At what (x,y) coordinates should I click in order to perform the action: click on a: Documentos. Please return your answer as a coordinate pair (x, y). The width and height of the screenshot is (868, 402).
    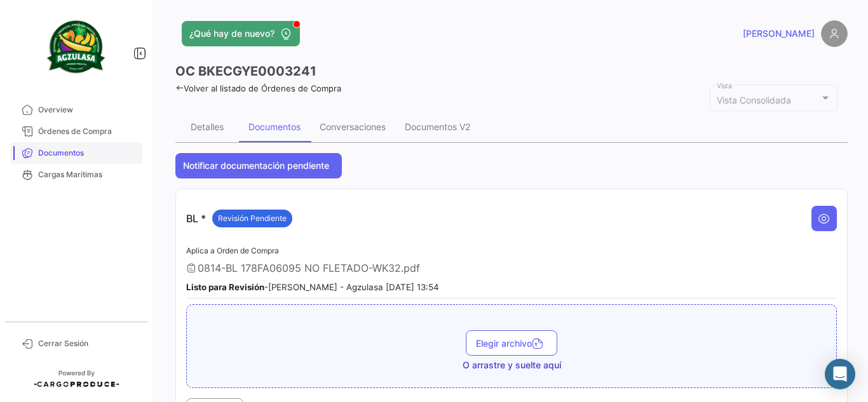
    Looking at the image, I should click on (77, 153).